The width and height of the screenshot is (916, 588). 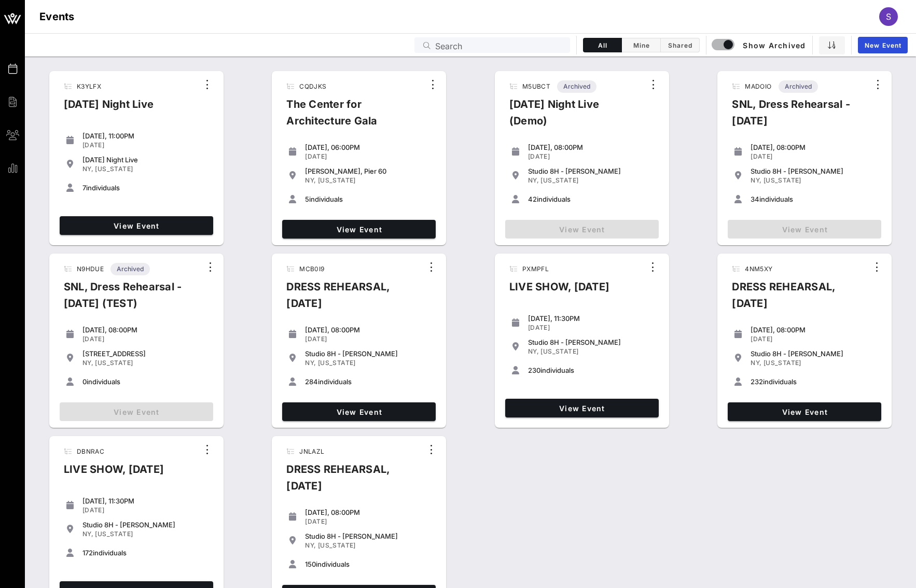 I want to click on button: Mine, so click(x=641, y=45).